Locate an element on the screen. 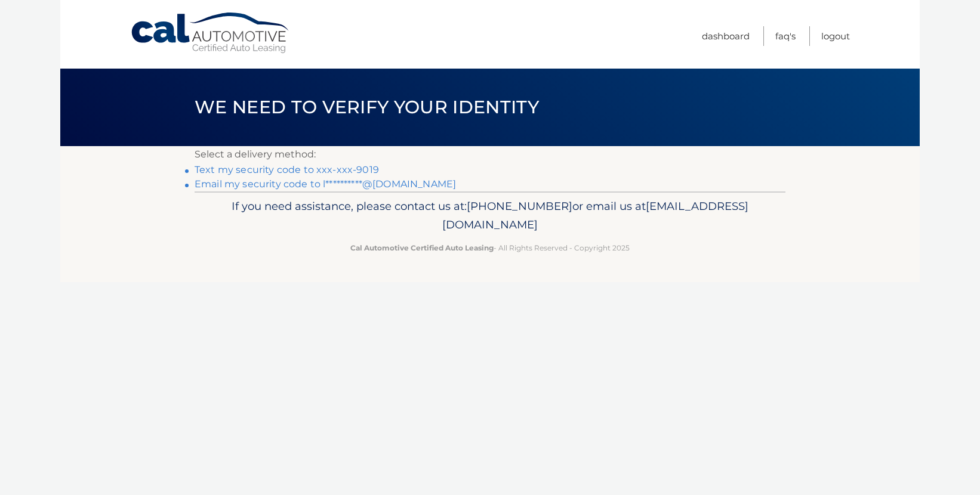  a: Text my security code to xxx-xxx-9019 is located at coordinates (286, 169).